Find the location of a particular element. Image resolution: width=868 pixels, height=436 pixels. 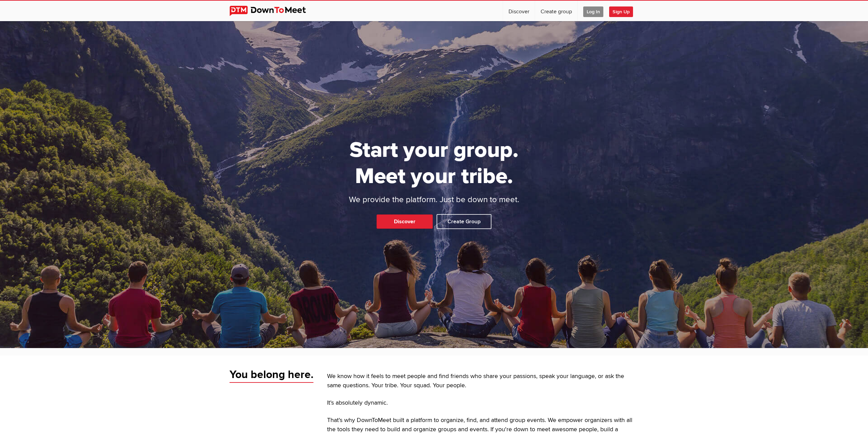

a: Create group is located at coordinates (556, 11).